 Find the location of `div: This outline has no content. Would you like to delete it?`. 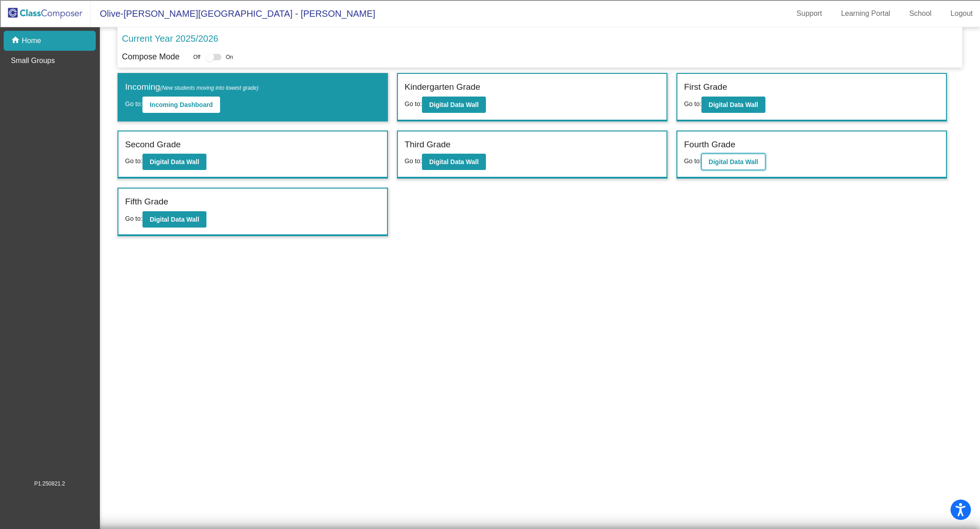

div: This outline has no content. Would you like to delete it? is located at coordinates (490, 197).